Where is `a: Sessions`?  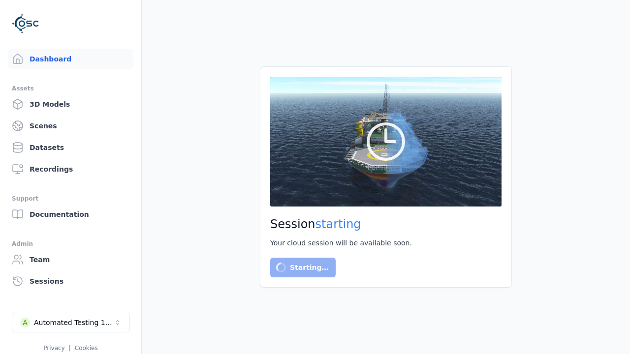 a: Sessions is located at coordinates (70, 282).